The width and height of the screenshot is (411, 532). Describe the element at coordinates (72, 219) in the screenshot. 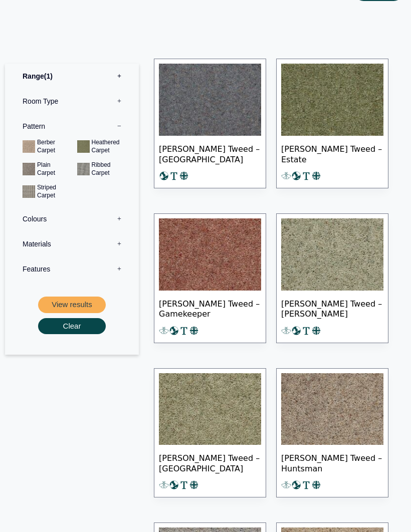

I see `label: Colours` at that location.